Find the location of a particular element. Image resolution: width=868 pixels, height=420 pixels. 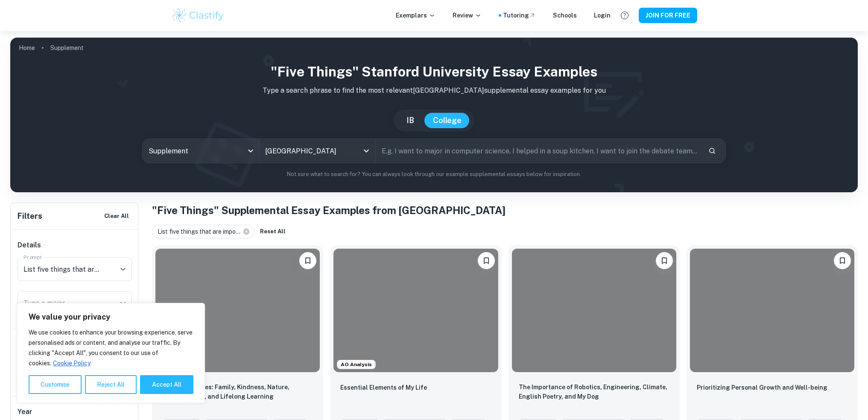

div: Login is located at coordinates (602, 15).